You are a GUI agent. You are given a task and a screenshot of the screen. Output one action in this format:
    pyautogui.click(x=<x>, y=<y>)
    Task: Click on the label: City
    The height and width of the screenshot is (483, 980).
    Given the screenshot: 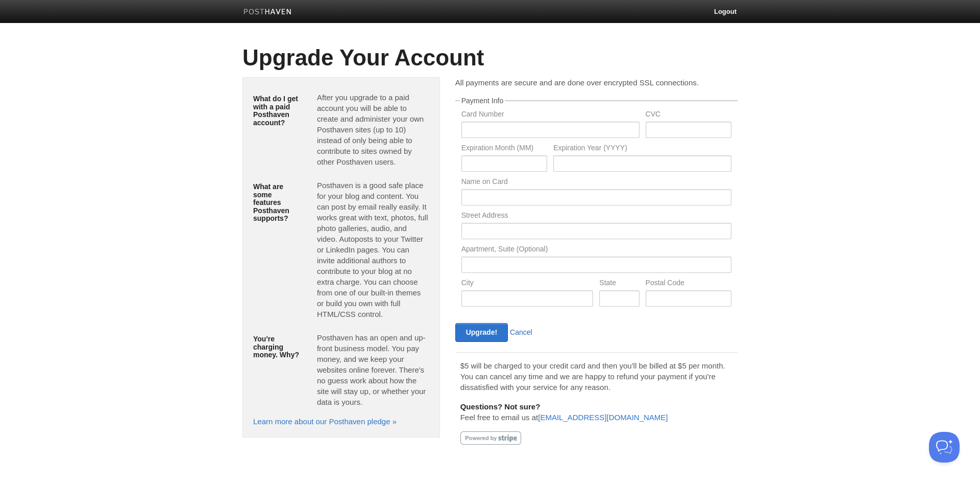 What is the action you would take?
    pyautogui.click(x=527, y=283)
    